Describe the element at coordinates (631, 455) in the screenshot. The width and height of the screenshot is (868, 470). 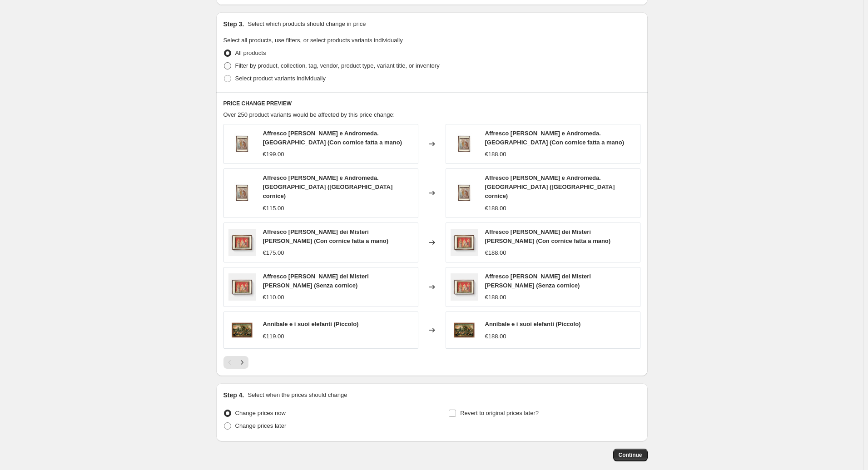
I see `span: Continue` at that location.